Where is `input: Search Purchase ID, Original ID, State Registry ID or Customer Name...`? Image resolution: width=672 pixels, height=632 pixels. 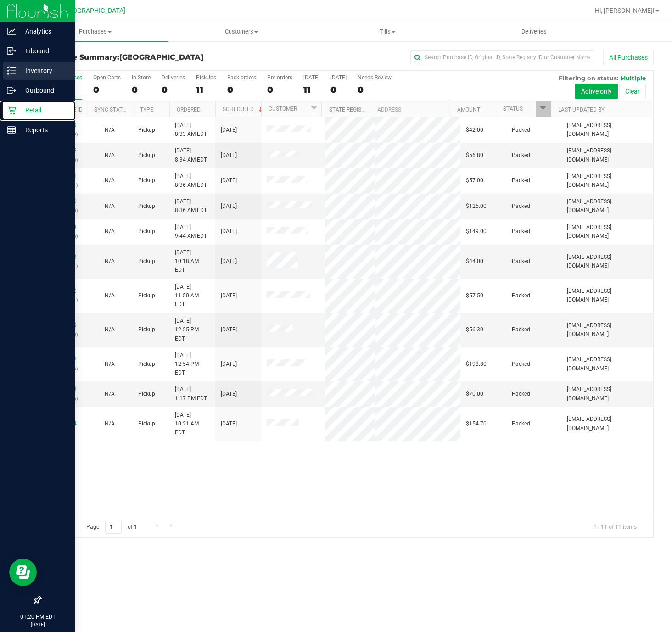 input: Search Purchase ID, Original ID, State Registry ID or Customer Name... is located at coordinates (502, 58).